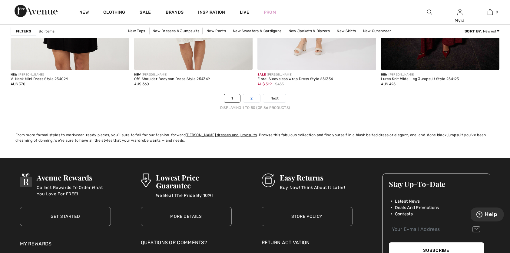  What do you see at coordinates (437, 229) in the screenshot?
I see `input: Your E-mail Address` at bounding box center [437, 229].